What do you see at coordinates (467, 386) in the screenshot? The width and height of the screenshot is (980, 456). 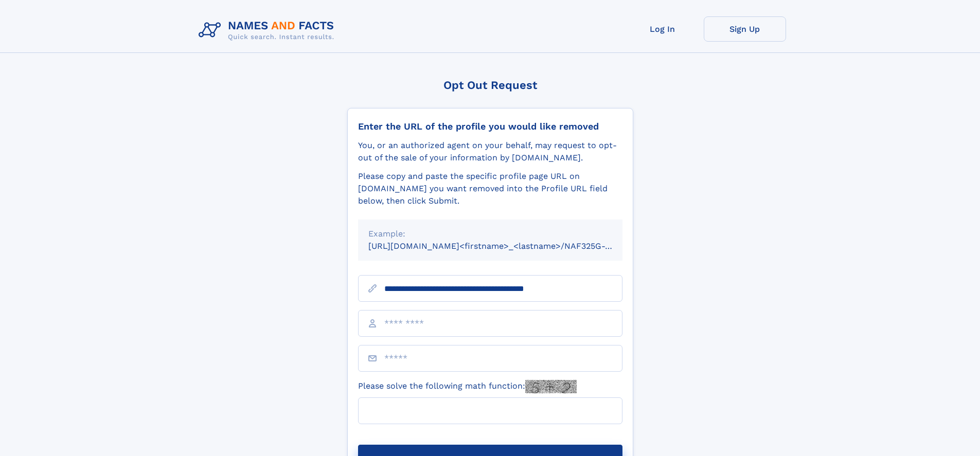 I see `label: Please solve the following math function:` at bounding box center [467, 386].